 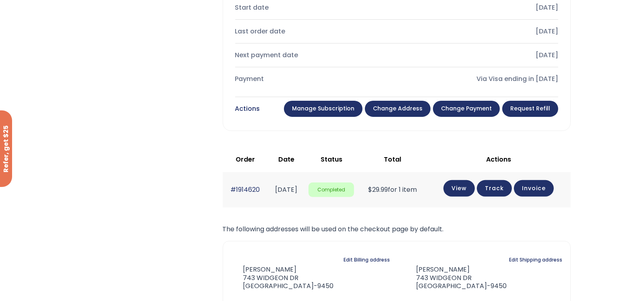 What do you see at coordinates (245, 159) in the screenshot?
I see `span: Order` at bounding box center [245, 159].